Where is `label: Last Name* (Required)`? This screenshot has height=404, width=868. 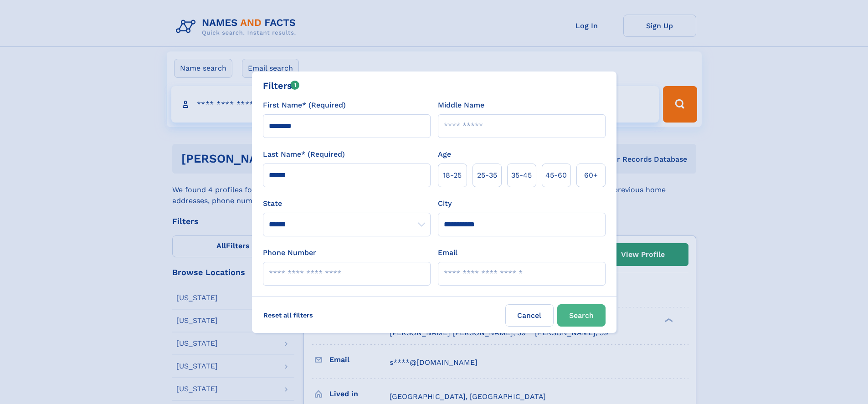 label: Last Name* (Required) is located at coordinates (304, 154).